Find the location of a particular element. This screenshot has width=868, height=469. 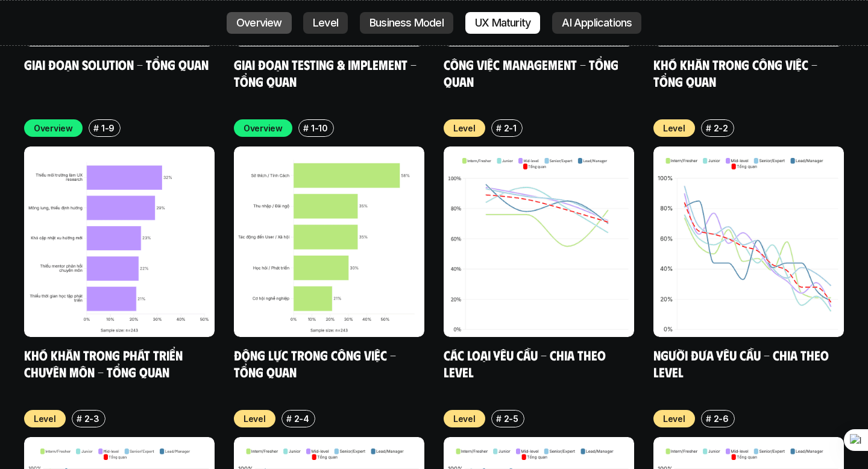

a: Giai đoạn Solution - Tổng quan is located at coordinates (116, 64).